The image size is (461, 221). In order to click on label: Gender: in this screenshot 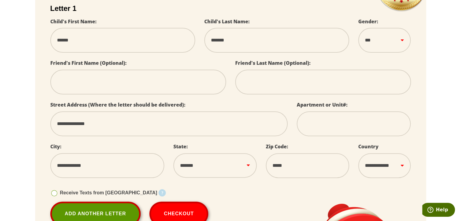, I will do `click(368, 22)`.